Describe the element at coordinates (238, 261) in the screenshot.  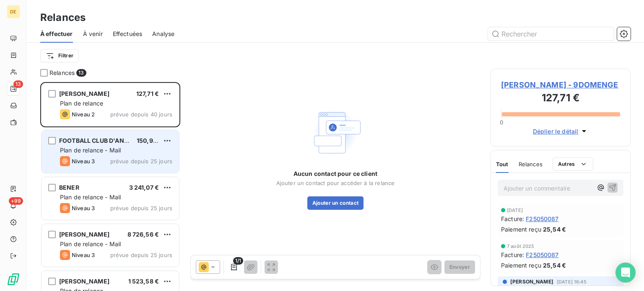
I see `span: 1/1` at that location.